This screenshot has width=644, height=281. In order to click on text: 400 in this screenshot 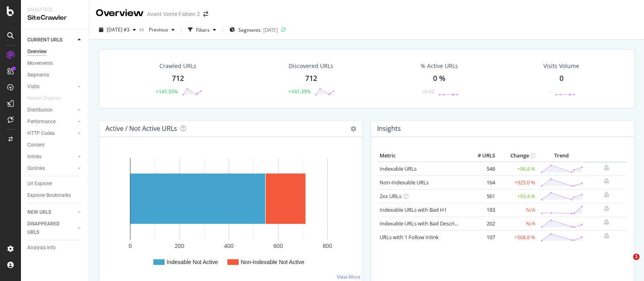, I will do `click(229, 246)`.